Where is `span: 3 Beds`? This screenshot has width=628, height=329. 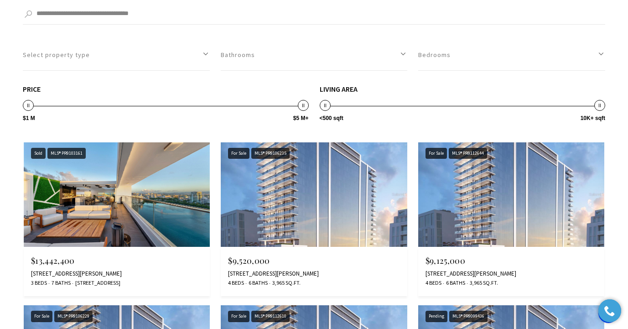 span: 3 Beds is located at coordinates (39, 283).